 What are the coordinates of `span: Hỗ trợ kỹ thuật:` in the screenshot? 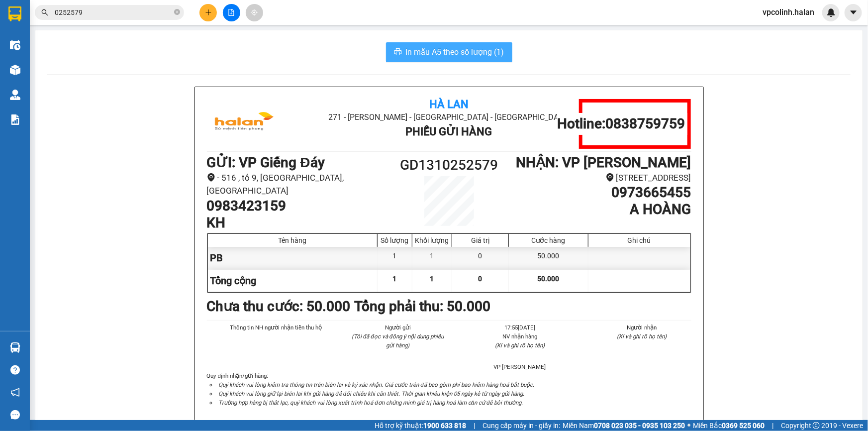 It's located at (420, 426).